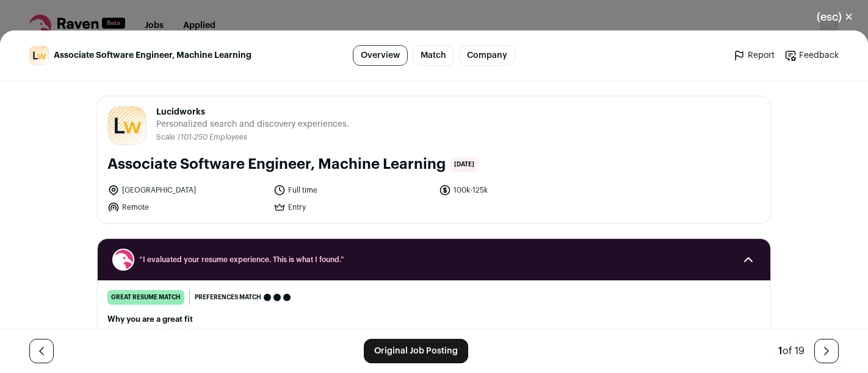  I want to click on a: Original Job Posting, so click(416, 351).